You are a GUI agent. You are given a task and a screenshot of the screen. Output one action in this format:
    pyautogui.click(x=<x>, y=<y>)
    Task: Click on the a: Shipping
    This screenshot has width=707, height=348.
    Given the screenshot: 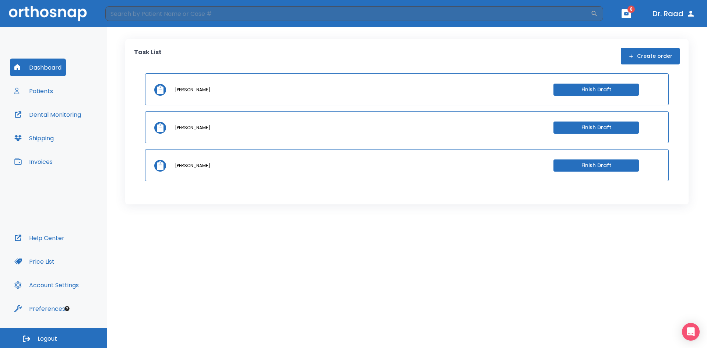 What is the action you would take?
    pyautogui.click(x=34, y=138)
    